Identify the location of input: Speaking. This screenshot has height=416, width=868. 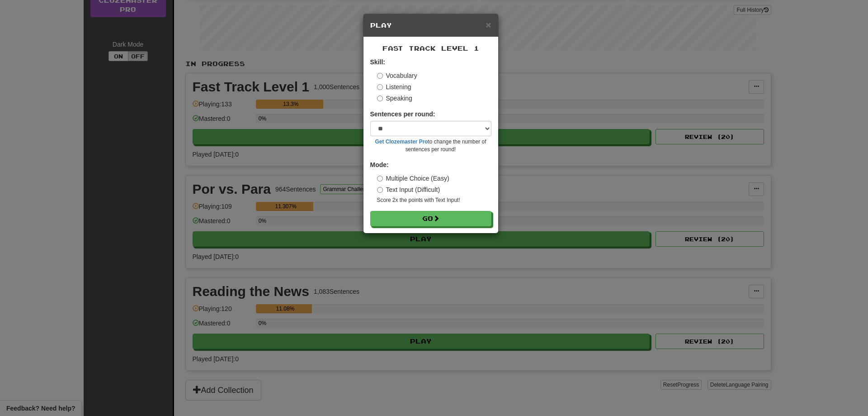
(380, 98).